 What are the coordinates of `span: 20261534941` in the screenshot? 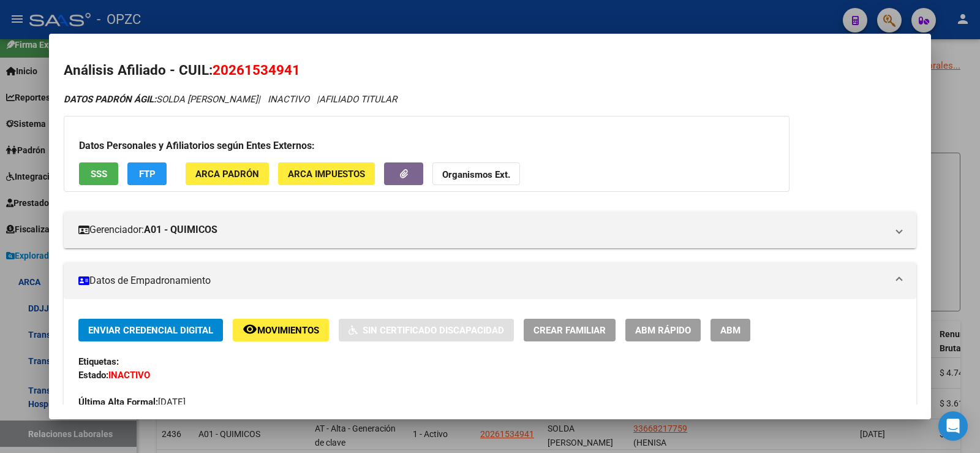 It's located at (256, 70).